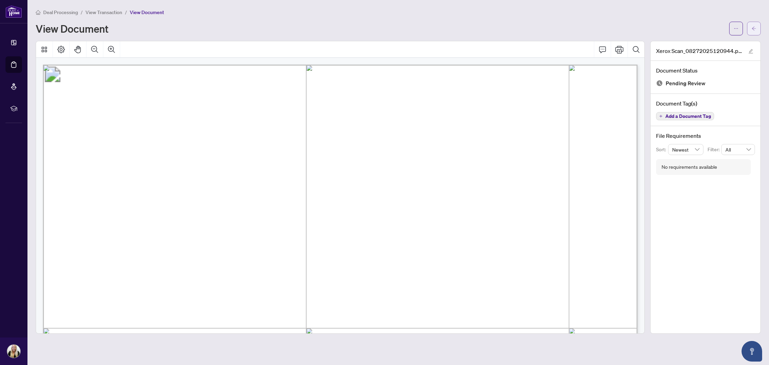 This screenshot has width=769, height=365. Describe the element at coordinates (705, 136) in the screenshot. I see `h4: File Requirements` at that location.